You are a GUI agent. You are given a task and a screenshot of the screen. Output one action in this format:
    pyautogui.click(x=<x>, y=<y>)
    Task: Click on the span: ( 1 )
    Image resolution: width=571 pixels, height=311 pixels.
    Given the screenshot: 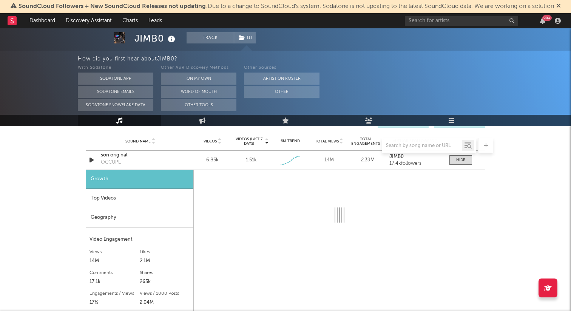 What is the action you would take?
    pyautogui.click(x=245, y=38)
    